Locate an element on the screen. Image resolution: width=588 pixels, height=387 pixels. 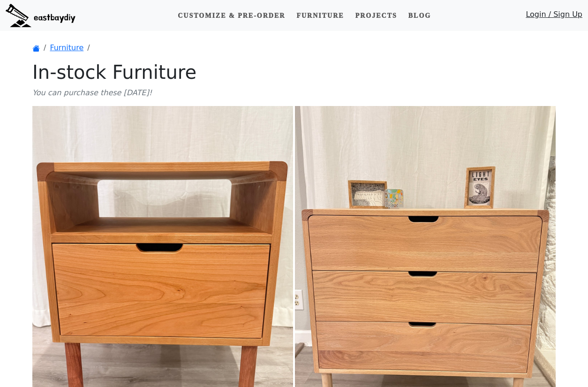
a: Blog is located at coordinates (420, 15).